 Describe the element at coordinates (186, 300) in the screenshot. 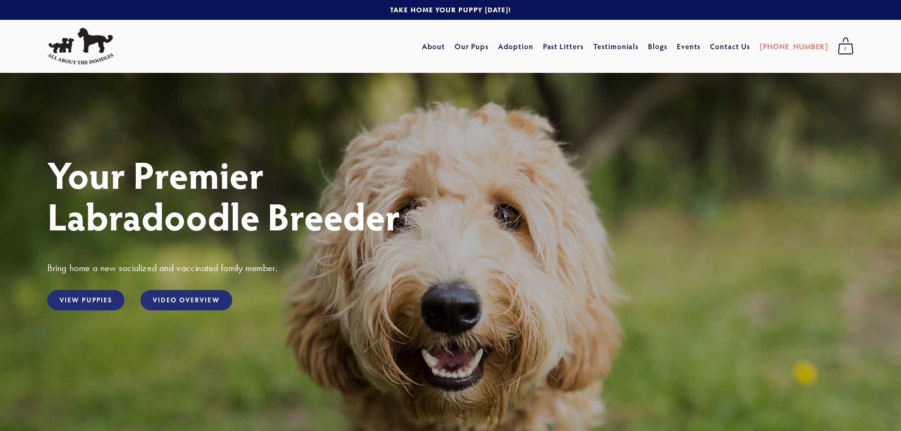

I see `a: Video Overview` at that location.